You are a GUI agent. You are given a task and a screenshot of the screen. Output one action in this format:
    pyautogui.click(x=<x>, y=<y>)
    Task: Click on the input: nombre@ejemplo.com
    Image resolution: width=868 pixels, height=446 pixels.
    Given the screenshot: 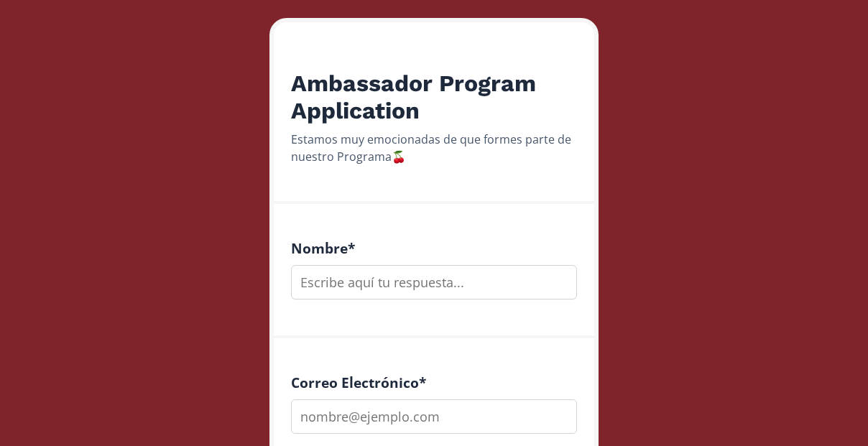 What is the action you would take?
    pyautogui.click(x=434, y=417)
    